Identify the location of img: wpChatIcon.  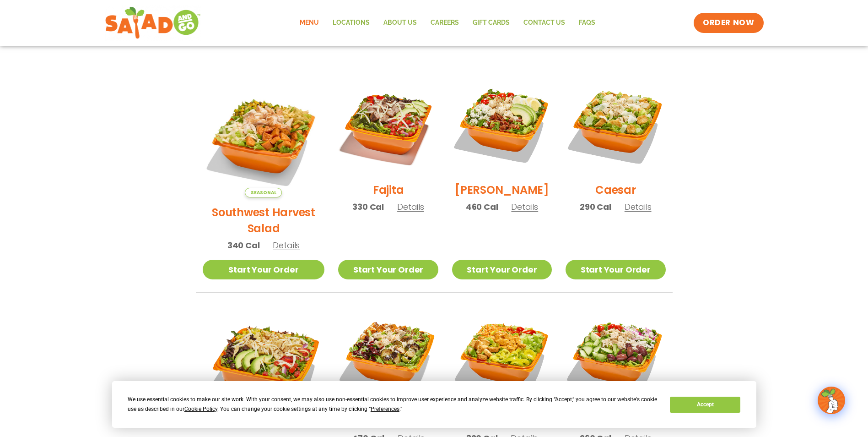
(831, 400).